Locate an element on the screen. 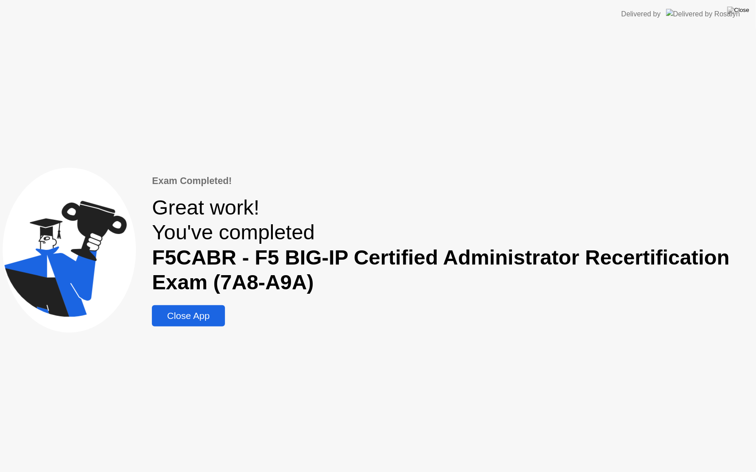 Image resolution: width=756 pixels, height=472 pixels. div: Great work! You've completed is located at coordinates (453, 245).